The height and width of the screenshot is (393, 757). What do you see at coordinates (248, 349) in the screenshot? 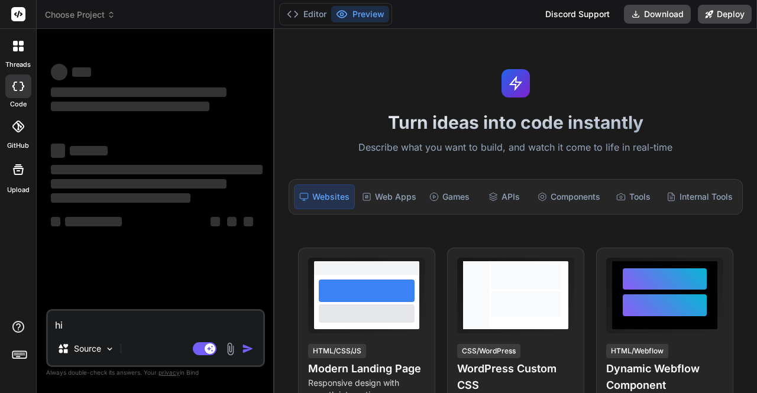
I see `img: icon` at bounding box center [248, 349].